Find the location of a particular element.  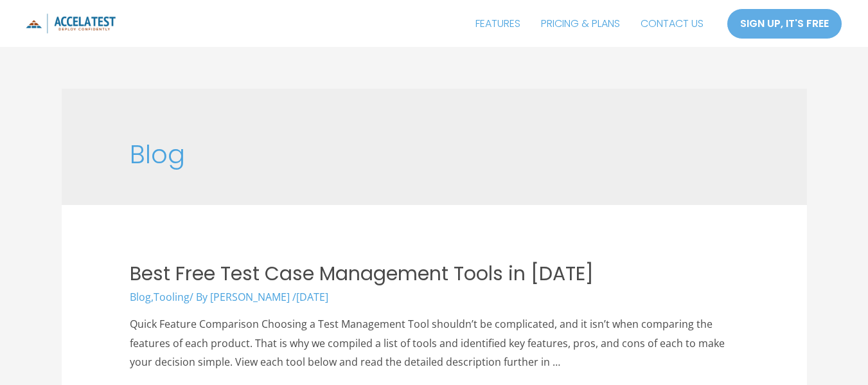

div: / By / is located at coordinates (434, 297).